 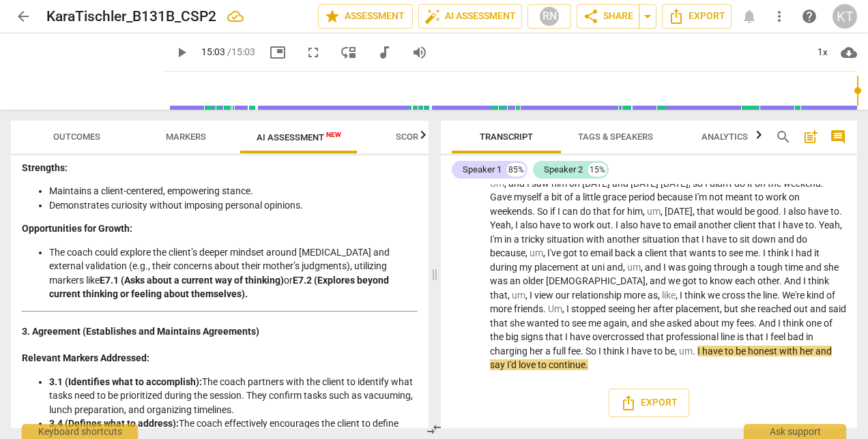 I want to click on span: it, so click(x=817, y=253).